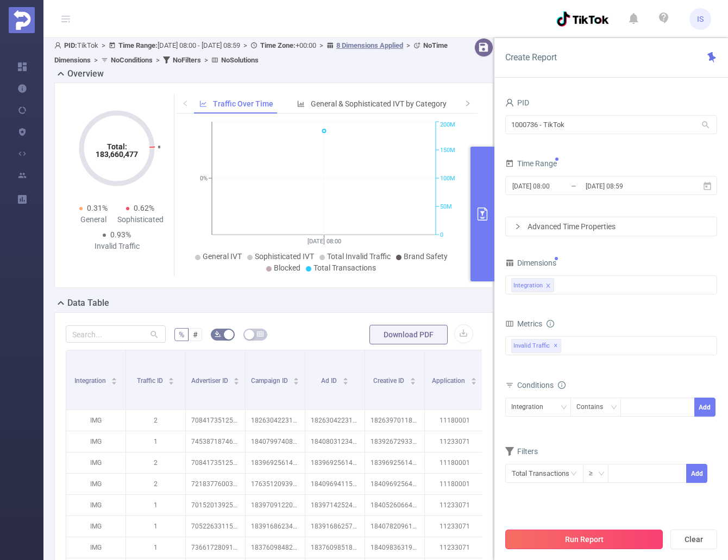 The image size is (728, 560). I want to click on span: General & Sophisticated IVT by Category, so click(379, 104).